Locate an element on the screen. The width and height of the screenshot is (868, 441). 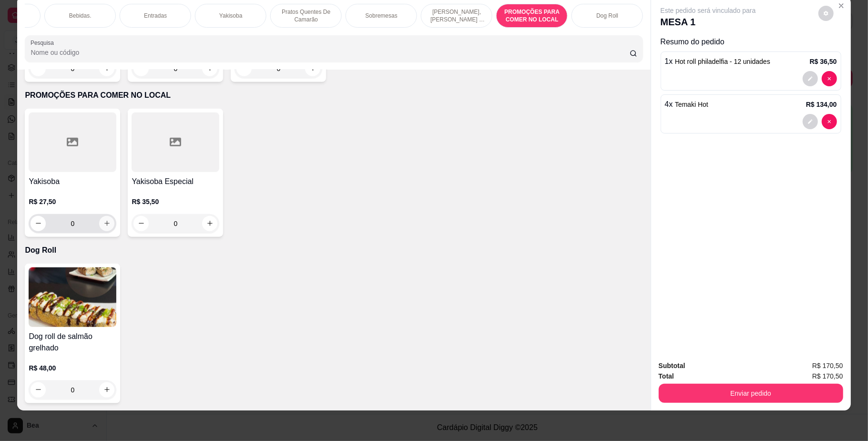
h4: Yakisoba is located at coordinates (72, 182).